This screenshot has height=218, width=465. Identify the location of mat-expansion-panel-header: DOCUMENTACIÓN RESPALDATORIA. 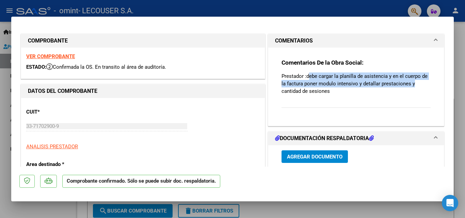
(356, 139).